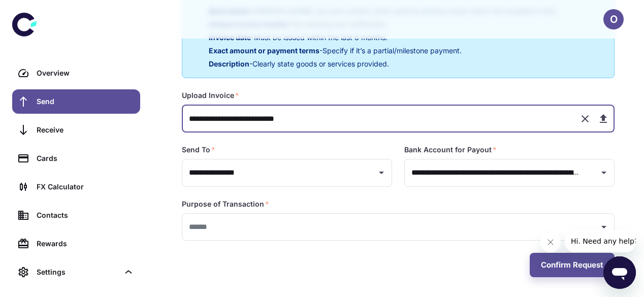 The image size is (644, 297). Describe the element at coordinates (76, 130) in the screenshot. I see `a: Receive` at that location.